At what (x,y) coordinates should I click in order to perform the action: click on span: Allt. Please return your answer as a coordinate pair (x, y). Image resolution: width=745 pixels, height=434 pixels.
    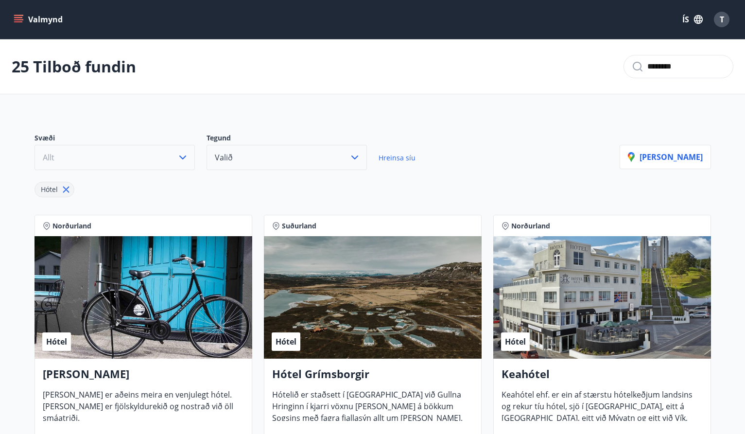
    Looking at the image, I should click on (49, 157).